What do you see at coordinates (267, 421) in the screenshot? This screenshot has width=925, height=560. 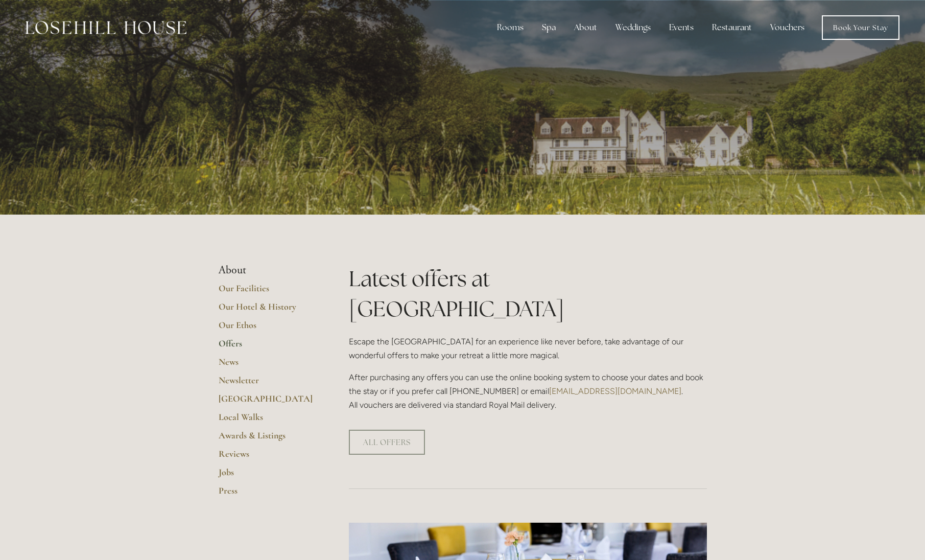 I see `a: Local Walks` at bounding box center [267, 421].